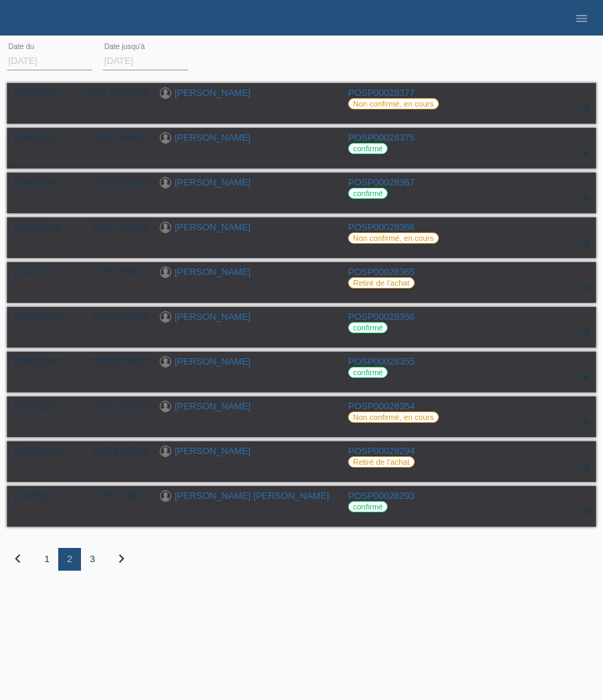 The height and width of the screenshot is (700, 603). Describe the element at coordinates (115, 316) in the screenshot. I see `div: CHF 4'025.00` at that location.